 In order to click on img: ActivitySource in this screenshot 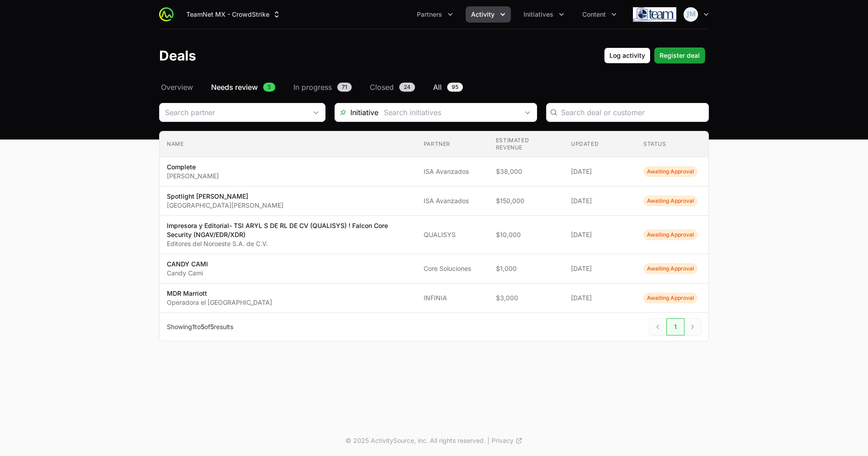, I will do `click(166, 14)`.